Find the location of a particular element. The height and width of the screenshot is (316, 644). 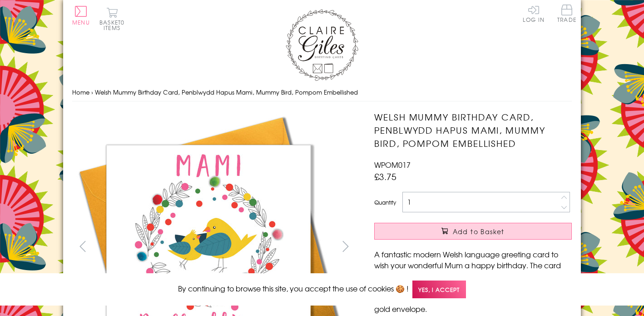

span: Yes, I accept is located at coordinates (439, 289).